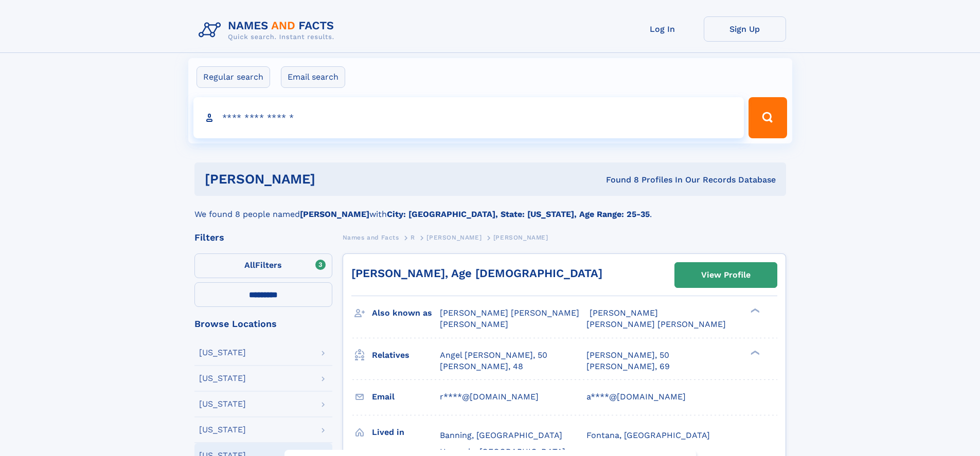 The height and width of the screenshot is (456, 980). Describe the element at coordinates (663, 29) in the screenshot. I see `a: Log In` at that location.